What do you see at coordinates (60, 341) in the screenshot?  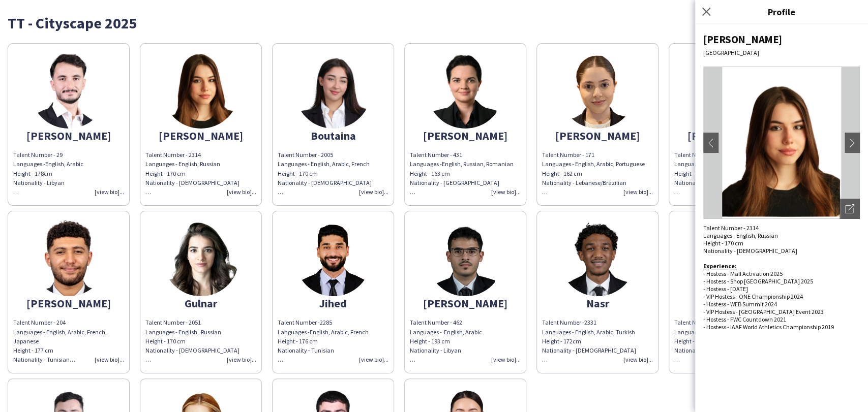 I see `span: Talent Number - 204 Languages - English, Arabic, French, Japanese Height - 177 cm Nationality - T...` at bounding box center [60, 341].